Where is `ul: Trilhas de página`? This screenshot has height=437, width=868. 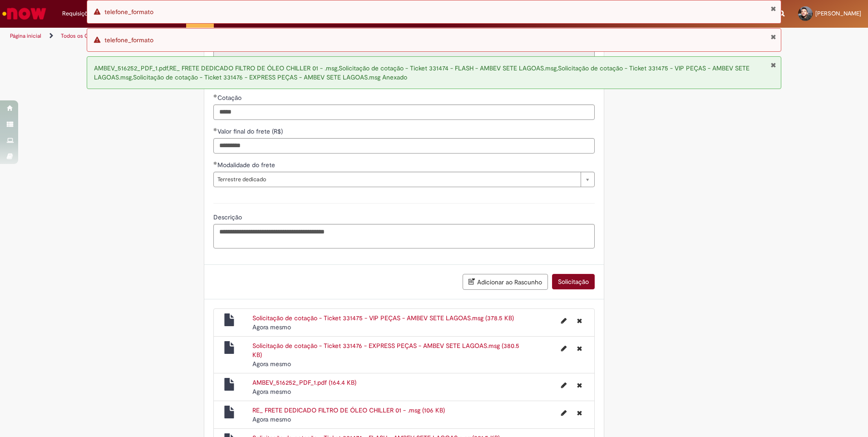
ul: Trilhas de página is located at coordinates (289, 36).